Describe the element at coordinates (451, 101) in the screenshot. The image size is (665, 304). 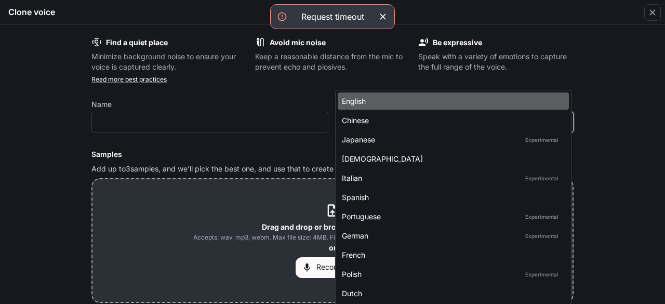
I see `div: English` at that location.